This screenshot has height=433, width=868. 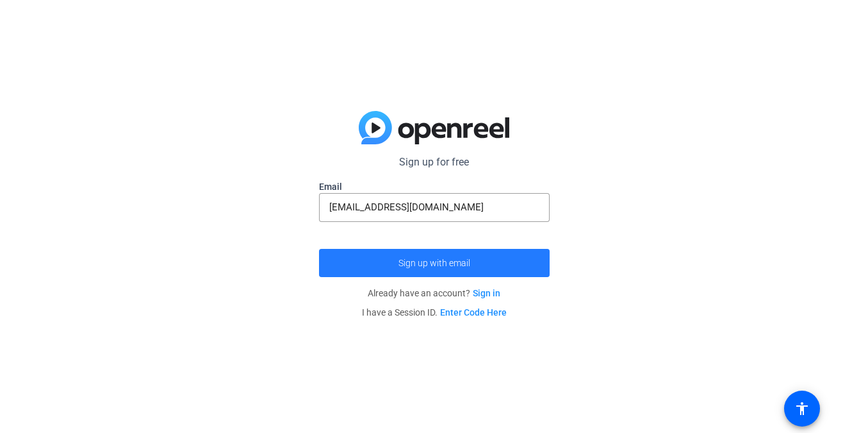 What do you see at coordinates (434, 293) in the screenshot?
I see `span: Already have an account?` at bounding box center [434, 293].